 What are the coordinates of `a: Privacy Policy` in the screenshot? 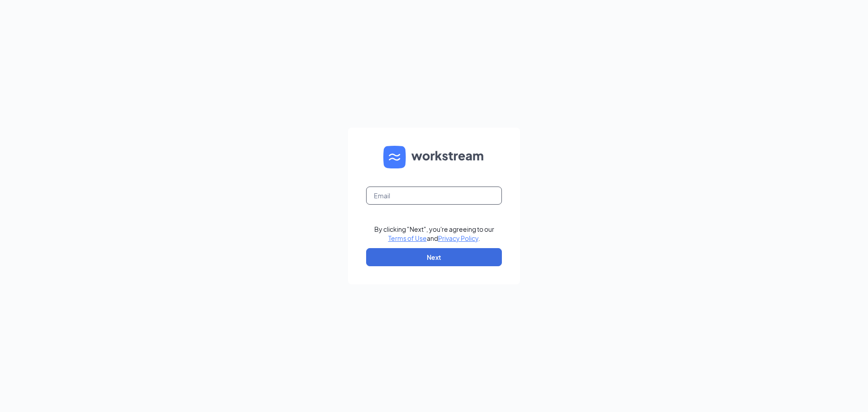 It's located at (459, 238).